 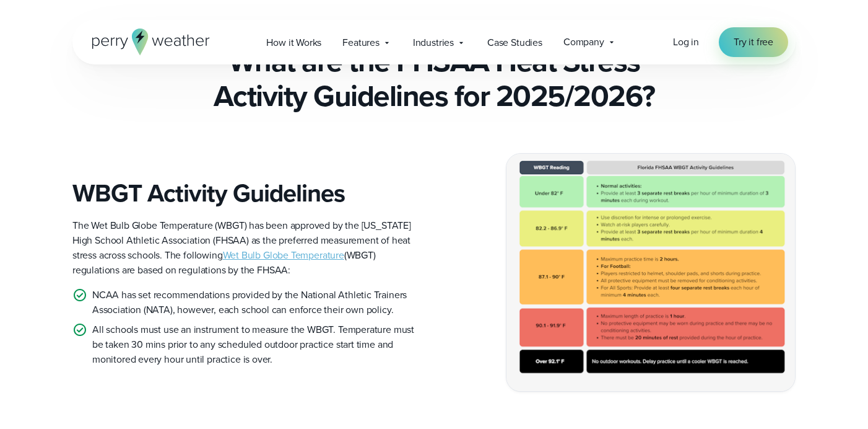 What do you see at coordinates (434, 79) in the screenshot?
I see `h2: What are the FHSAA Heat Stress Activity Guidelines for 2025/2026?` at bounding box center [434, 79].